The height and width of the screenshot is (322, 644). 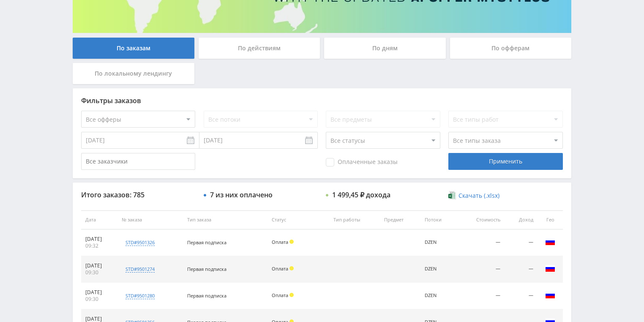 I want to click on div: По действиям, so click(x=260, y=48).